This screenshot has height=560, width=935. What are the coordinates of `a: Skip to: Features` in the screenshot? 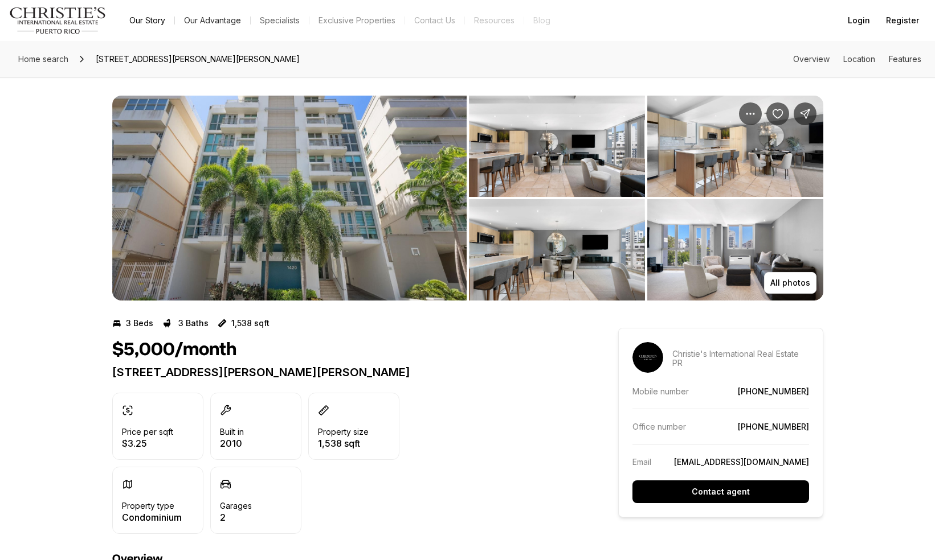 It's located at (905, 58).